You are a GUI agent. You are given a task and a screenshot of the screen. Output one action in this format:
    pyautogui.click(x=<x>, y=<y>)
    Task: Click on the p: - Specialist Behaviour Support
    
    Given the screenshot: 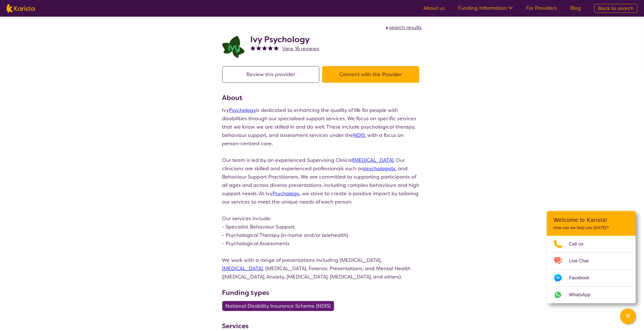 What is the action you would take?
    pyautogui.click(x=322, y=226)
    